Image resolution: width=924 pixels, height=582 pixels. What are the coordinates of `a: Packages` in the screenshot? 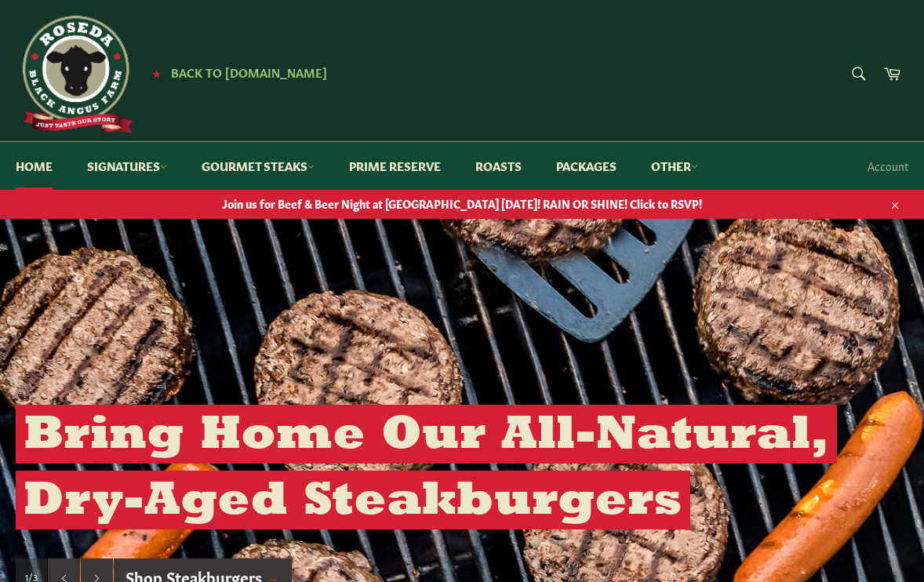 It's located at (586, 165).